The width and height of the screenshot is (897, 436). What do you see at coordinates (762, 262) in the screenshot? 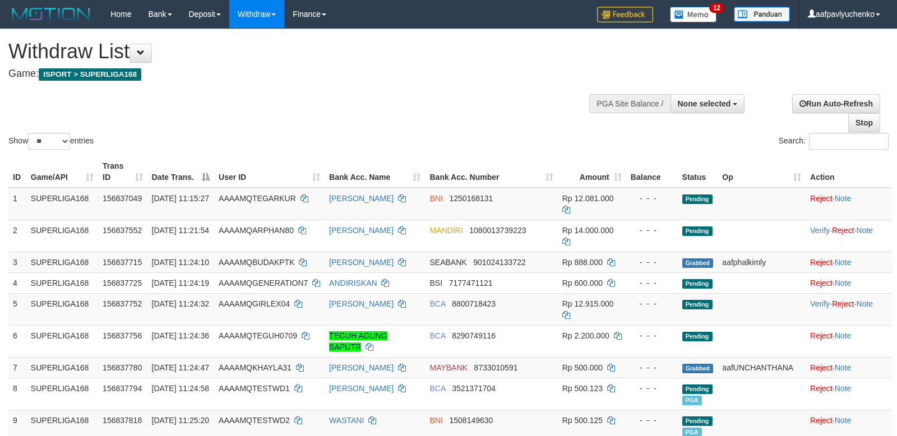
I see `td: aafphalkimly` at bounding box center [762, 262].